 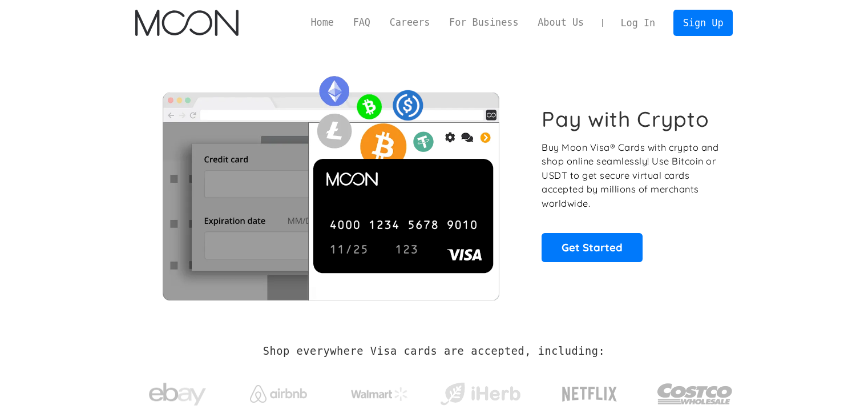 I want to click on img: ebay, so click(x=177, y=394).